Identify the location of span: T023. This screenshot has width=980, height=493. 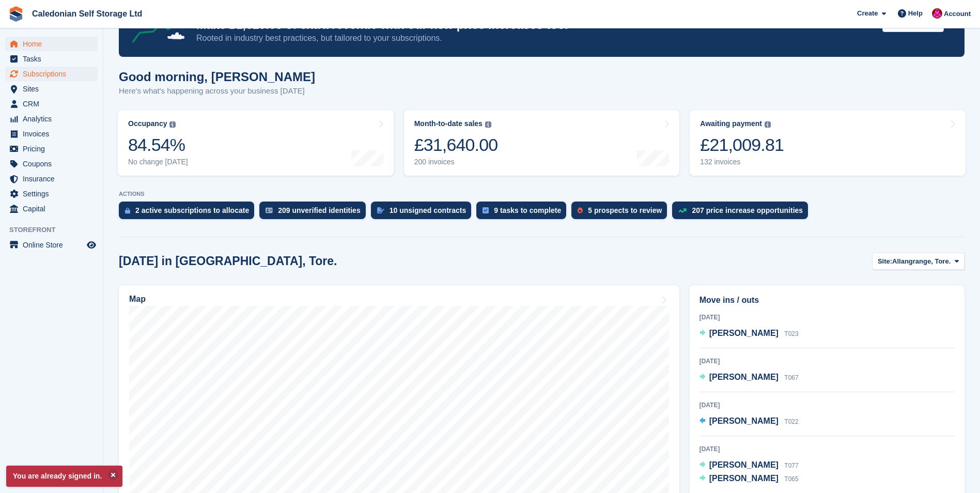
(791, 334).